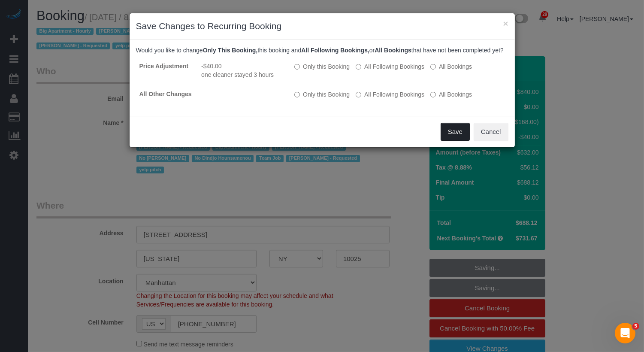 The height and width of the screenshot is (352, 644). I want to click on li: -$40.00, so click(244, 66).